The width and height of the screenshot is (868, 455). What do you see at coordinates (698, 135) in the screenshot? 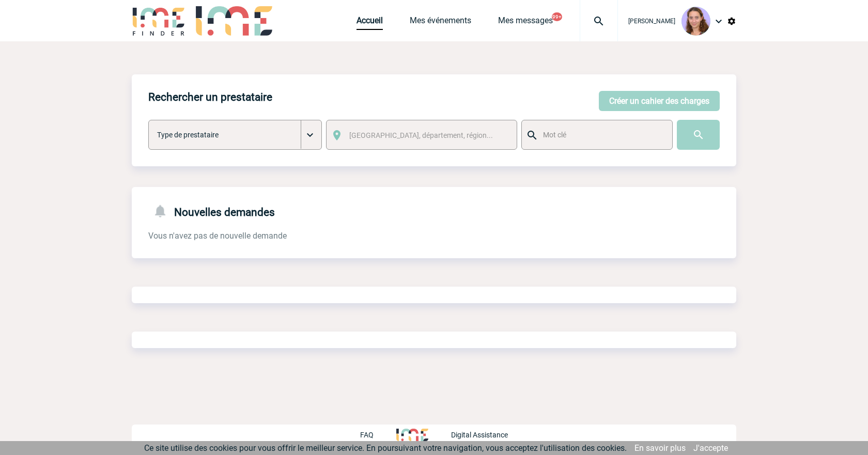
I see `input: Submit` at bounding box center [698, 135].